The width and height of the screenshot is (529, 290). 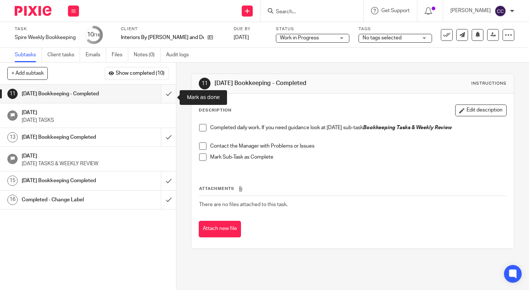 What do you see at coordinates (137, 73) in the screenshot?
I see `button: Show completed (10)` at bounding box center [137, 73].